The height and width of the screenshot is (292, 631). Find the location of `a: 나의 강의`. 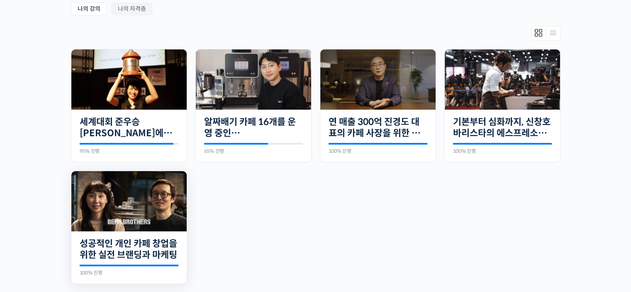

a: 나의 강의 is located at coordinates (89, 9).